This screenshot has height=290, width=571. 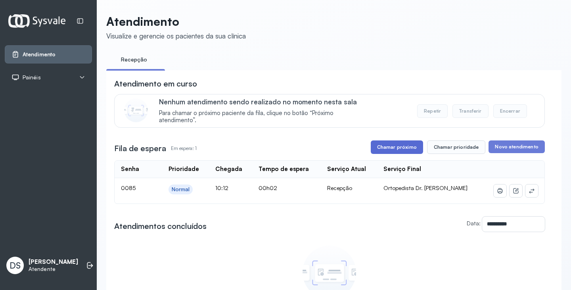 I want to click on div: Serviço Final, so click(x=402, y=169).